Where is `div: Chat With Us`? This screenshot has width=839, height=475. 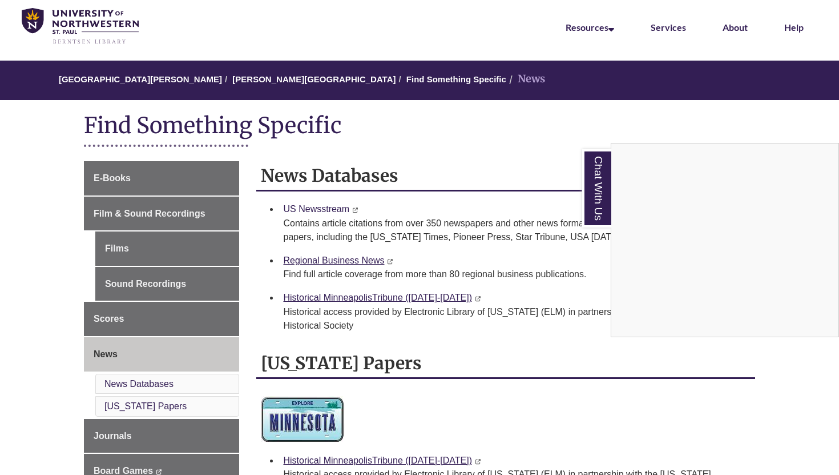
div: Chat With Us is located at coordinates (725, 240).